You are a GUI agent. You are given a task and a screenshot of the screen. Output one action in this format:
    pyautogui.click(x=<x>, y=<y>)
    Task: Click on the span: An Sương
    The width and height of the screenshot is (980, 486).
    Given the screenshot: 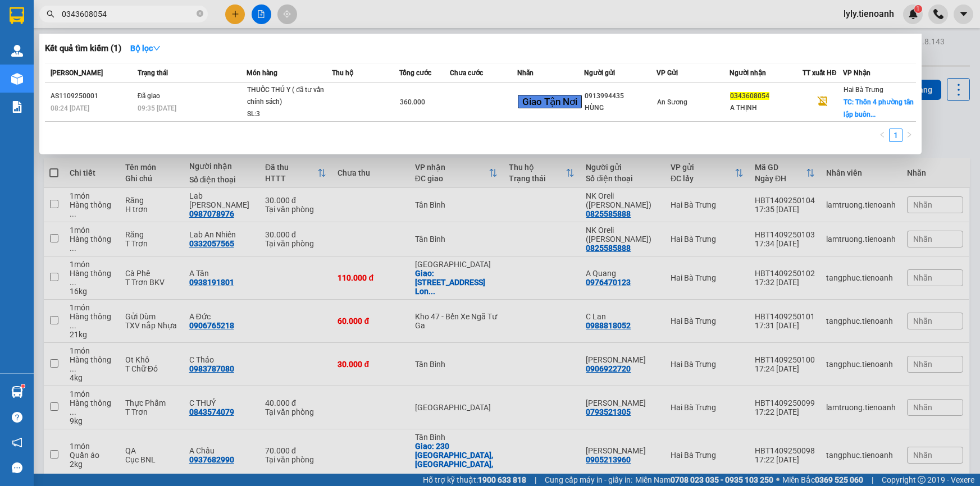 What is the action you would take?
    pyautogui.click(x=672, y=102)
    